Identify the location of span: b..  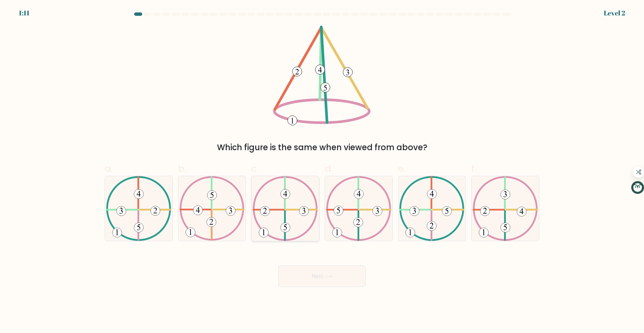
(182, 168).